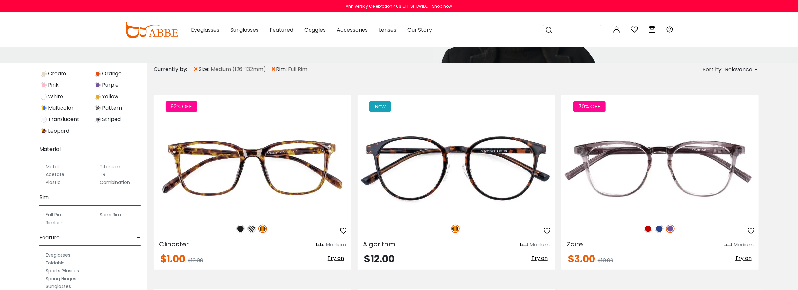 The width and height of the screenshot is (798, 290). I want to click on span: $1.00, so click(173, 258).